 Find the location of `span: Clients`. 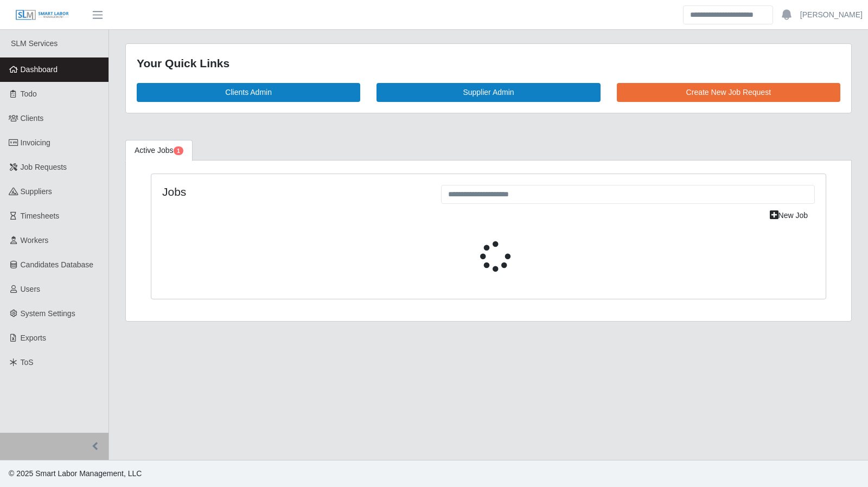

span: Clients is located at coordinates (32, 119).